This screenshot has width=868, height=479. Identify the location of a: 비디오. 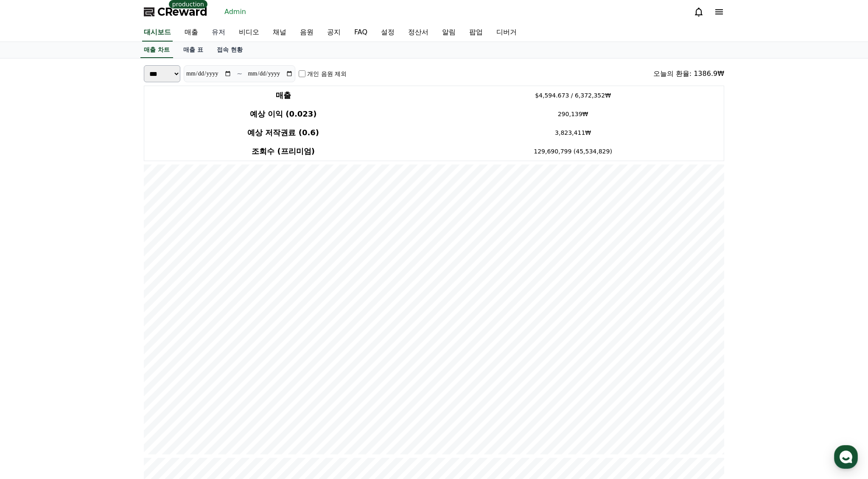
(249, 33).